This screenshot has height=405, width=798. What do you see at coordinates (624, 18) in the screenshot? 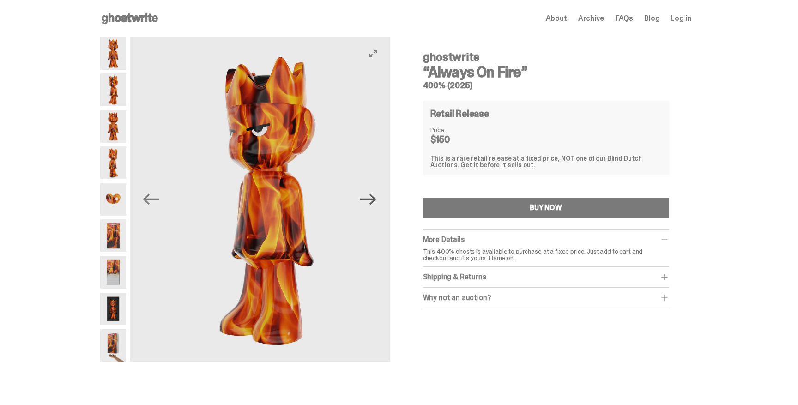
I see `span: FAQs` at bounding box center [624, 18].